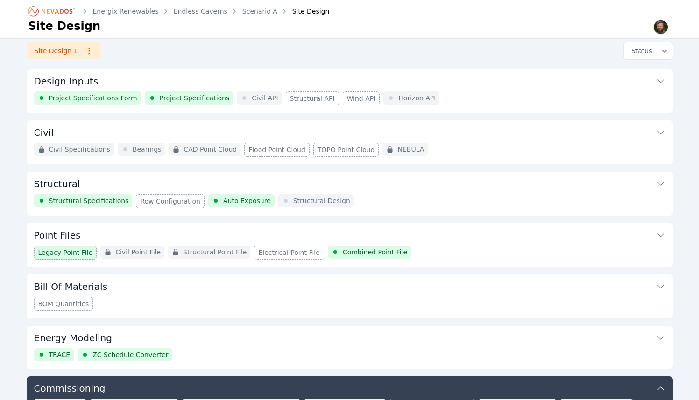  Describe the element at coordinates (350, 234) in the screenshot. I see `button: Point Files` at that location.